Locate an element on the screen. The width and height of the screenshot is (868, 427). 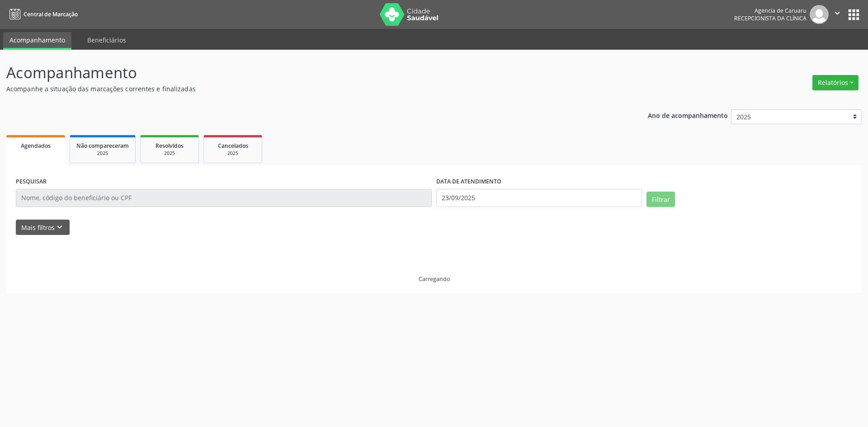
span: Cancelados is located at coordinates (233, 146).